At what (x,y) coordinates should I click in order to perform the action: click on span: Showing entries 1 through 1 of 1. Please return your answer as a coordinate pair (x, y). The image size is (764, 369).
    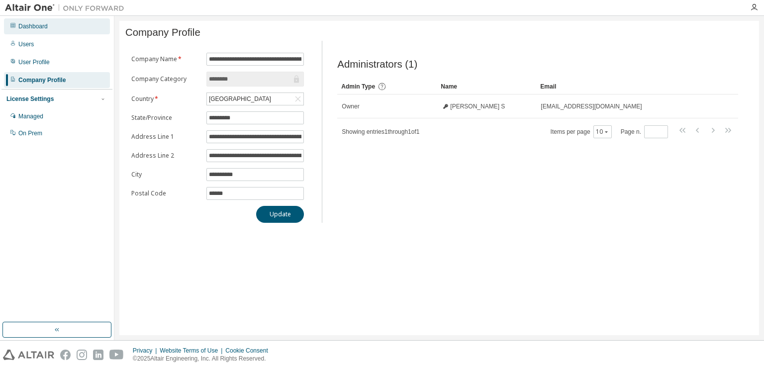
    Looking at the image, I should click on (381, 132).